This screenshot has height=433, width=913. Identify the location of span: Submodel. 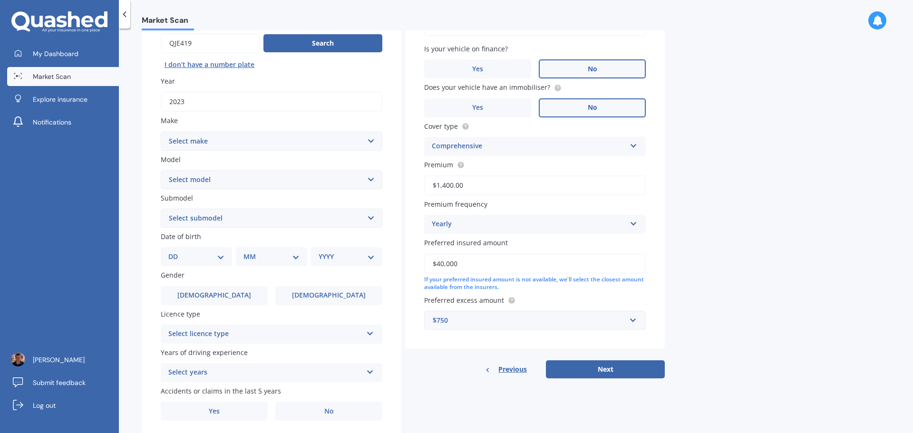
(177, 198).